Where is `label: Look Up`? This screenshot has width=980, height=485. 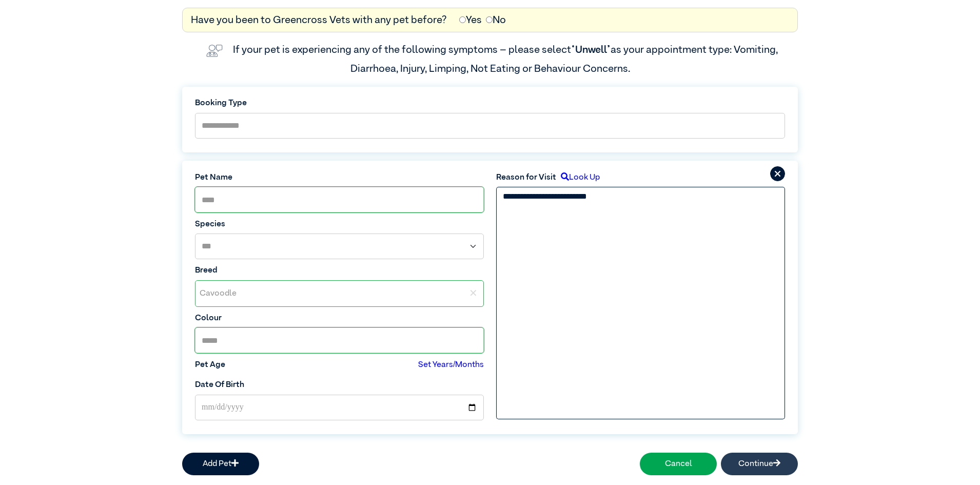 label: Look Up is located at coordinates (578, 177).